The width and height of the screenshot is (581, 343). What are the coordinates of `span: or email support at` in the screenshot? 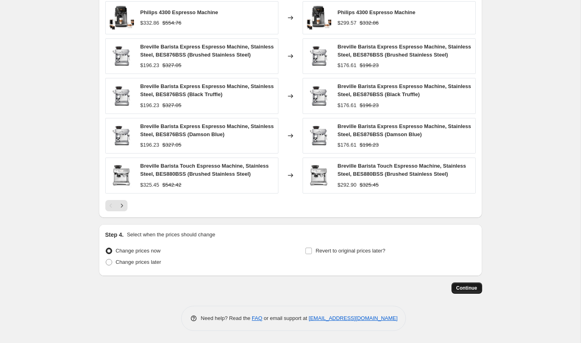 It's located at (285, 318).